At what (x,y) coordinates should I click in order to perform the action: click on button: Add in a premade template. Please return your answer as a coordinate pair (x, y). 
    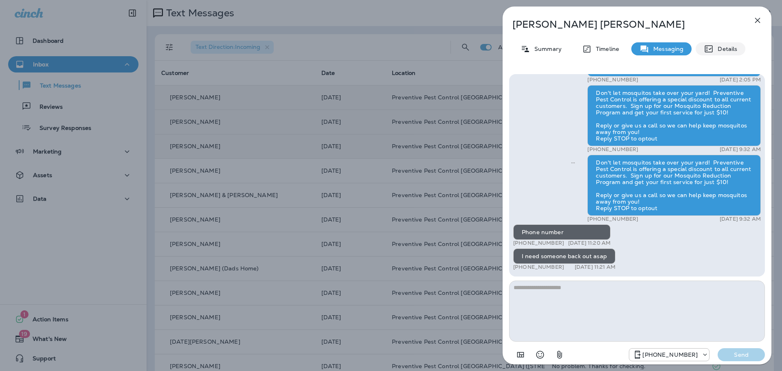
    Looking at the image, I should click on (521, 355).